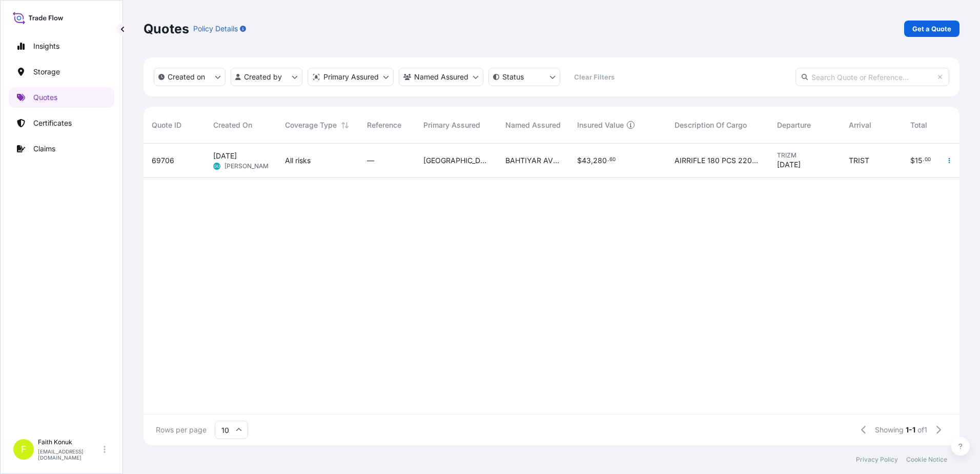 This screenshot has width=980, height=474. Describe the element at coordinates (62, 97) in the screenshot. I see `a: Quotes` at that location.